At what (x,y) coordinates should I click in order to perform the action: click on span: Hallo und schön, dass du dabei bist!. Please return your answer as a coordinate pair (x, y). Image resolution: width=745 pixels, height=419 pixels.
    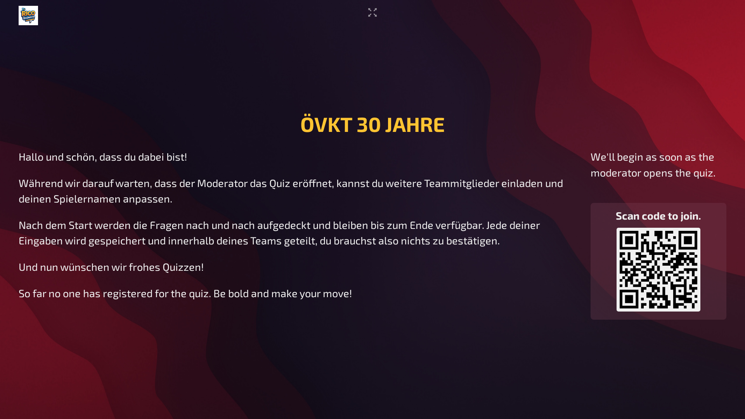
    Looking at the image, I should click on (103, 156).